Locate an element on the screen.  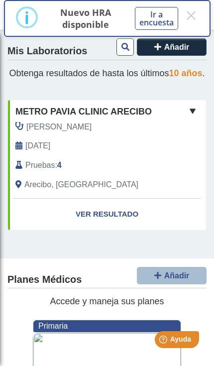
span: Primaria is located at coordinates (53, 326).